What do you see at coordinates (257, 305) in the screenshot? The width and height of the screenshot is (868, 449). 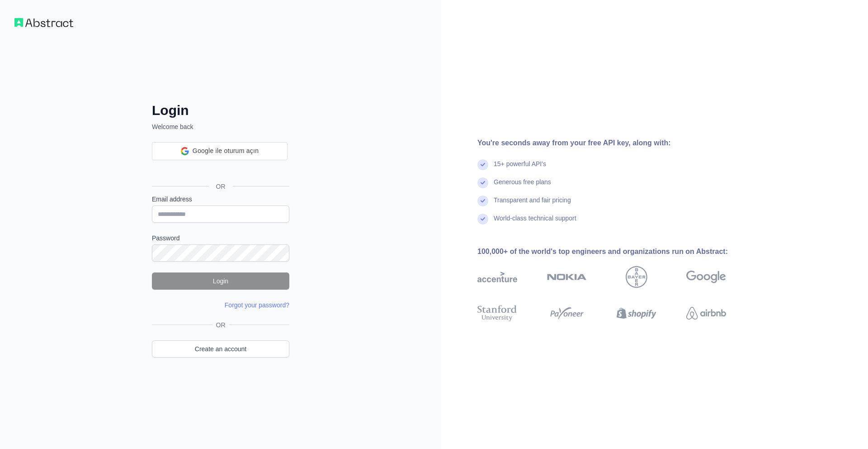 I see `a: Forgot your password?` at bounding box center [257, 305].